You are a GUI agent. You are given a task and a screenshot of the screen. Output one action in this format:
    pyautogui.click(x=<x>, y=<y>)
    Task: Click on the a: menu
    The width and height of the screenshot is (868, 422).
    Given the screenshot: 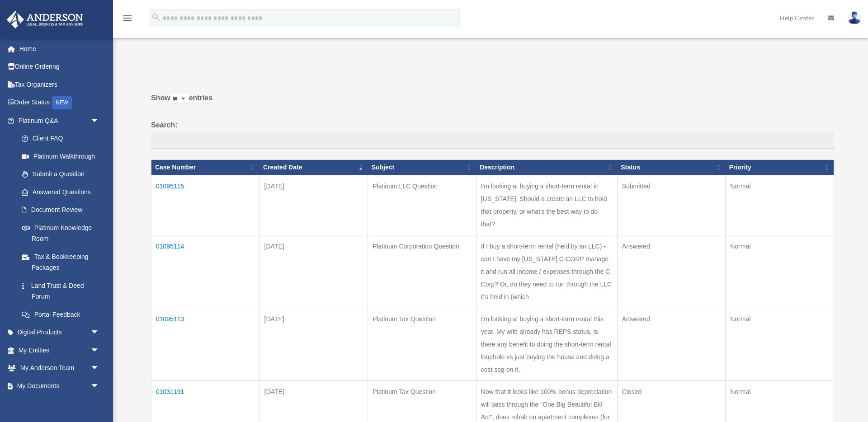 What is the action you would take?
    pyautogui.click(x=127, y=19)
    